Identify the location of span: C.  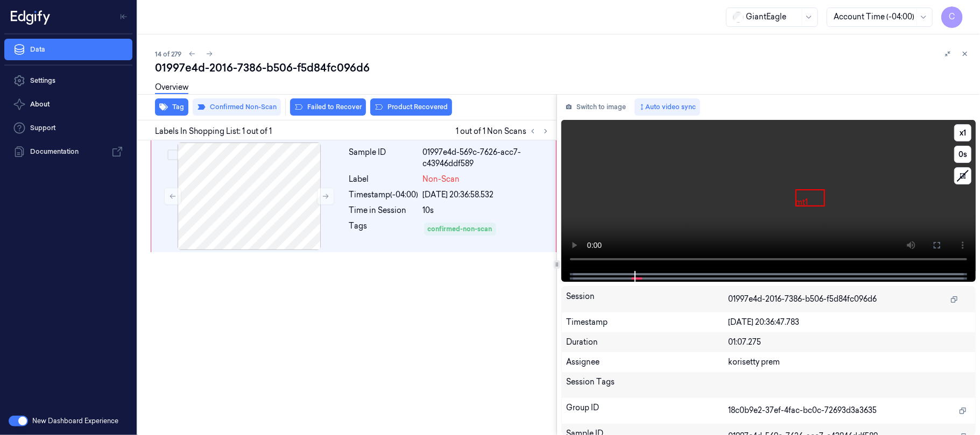
(952, 17).